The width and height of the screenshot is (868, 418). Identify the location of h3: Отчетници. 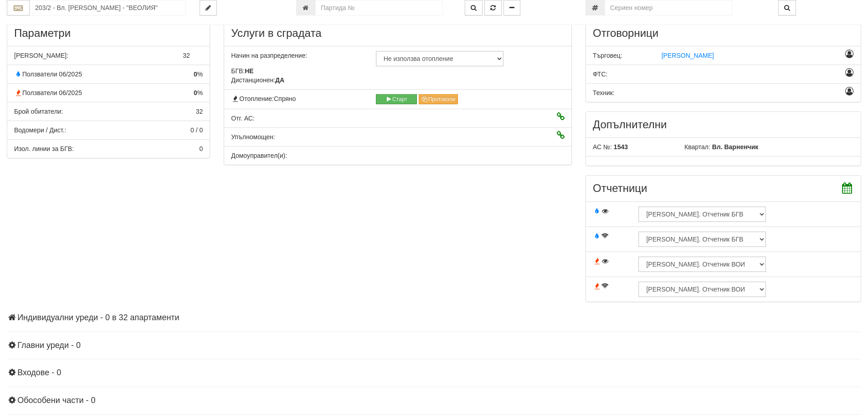
(723, 188).